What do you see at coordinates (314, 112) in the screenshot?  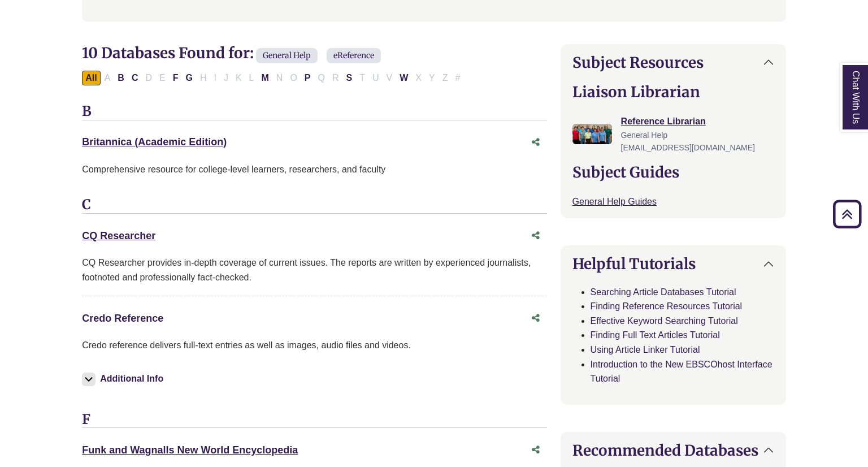 I see `h3: B` at bounding box center [314, 112].